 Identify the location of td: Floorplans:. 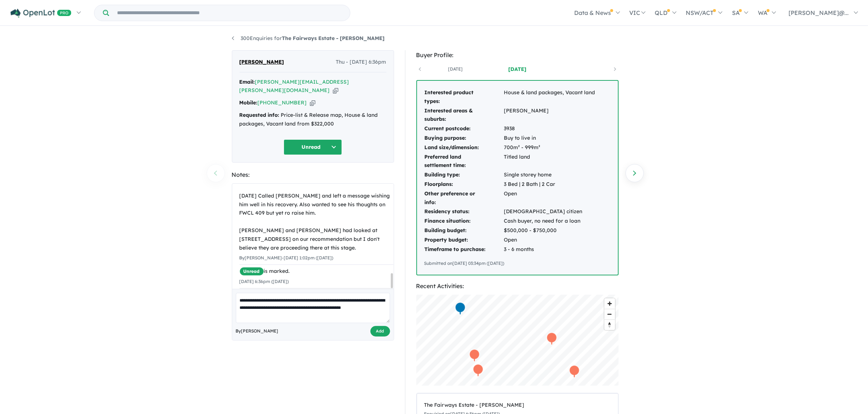
(464, 185).